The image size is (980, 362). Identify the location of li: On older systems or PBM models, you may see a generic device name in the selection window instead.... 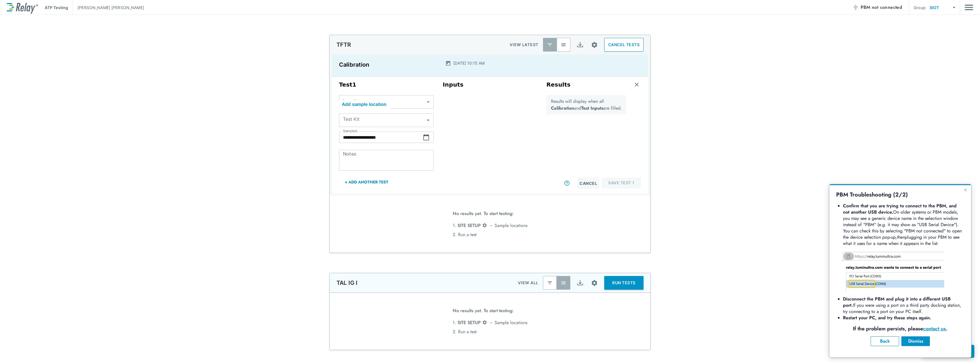
(74, 41).